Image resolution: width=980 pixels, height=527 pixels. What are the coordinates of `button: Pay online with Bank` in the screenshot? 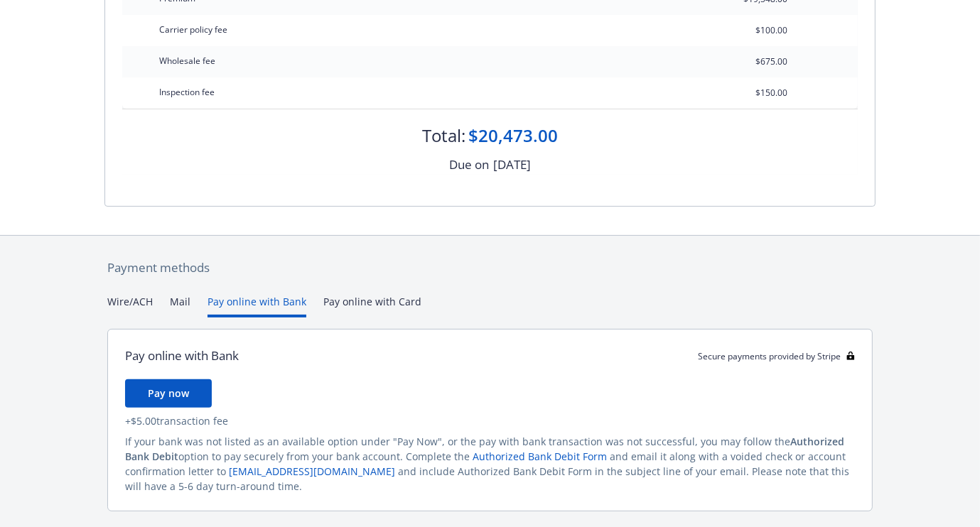 It's located at (256, 306).